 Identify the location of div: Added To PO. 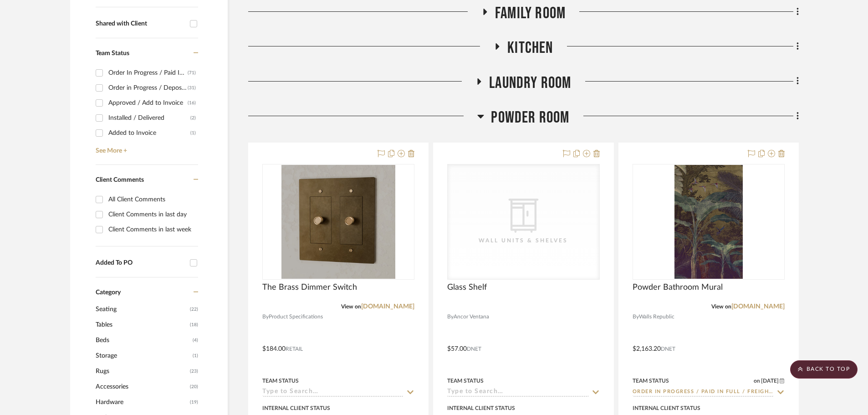
(140, 263).